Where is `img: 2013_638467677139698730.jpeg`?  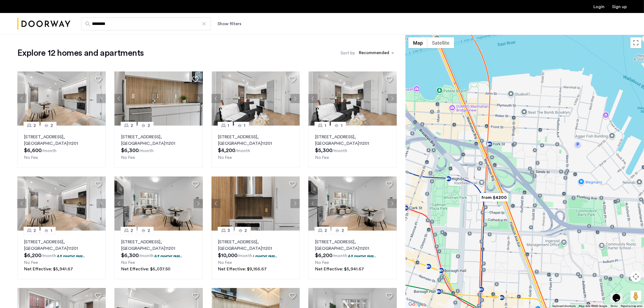 img: 2013_638467677139698730.jpeg is located at coordinates (352, 98).